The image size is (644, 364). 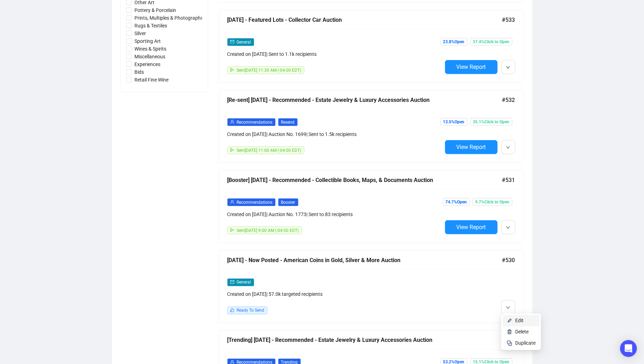 What do you see at coordinates (454, 42) in the screenshot?
I see `span: 23.8% Open` at bounding box center [454, 42].